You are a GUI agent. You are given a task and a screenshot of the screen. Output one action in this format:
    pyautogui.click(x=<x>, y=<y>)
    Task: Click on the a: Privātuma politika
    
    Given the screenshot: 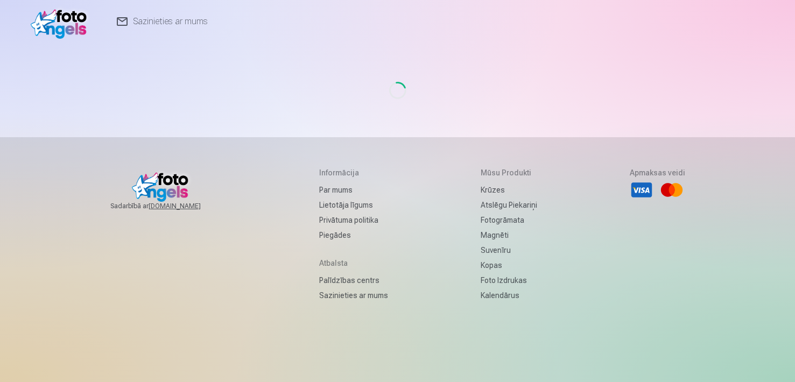 What is the action you would take?
    pyautogui.click(x=354, y=220)
    